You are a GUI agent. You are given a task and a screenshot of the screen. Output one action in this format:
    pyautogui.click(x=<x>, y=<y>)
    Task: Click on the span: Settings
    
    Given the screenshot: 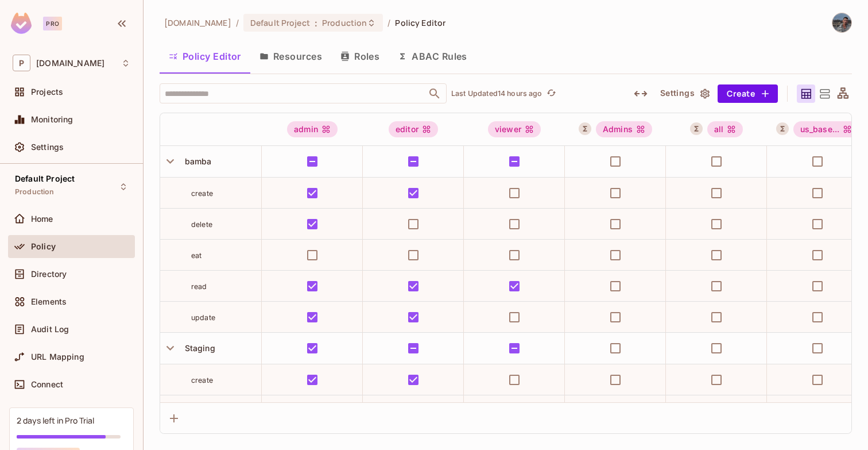 What is the action you would take?
    pyautogui.click(x=47, y=147)
    